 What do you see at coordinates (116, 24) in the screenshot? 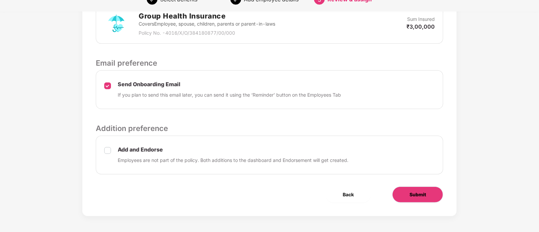
I see `img: svg+xml;base64,PHN2ZyB4bWxucz0iaHR0cDovL3d3dy53My5vcmcvMjAwMC9zdmciIHdpZHRoPSI3MiIgaGVpZ2h0PSI3Mi...` at bounding box center [116, 24].